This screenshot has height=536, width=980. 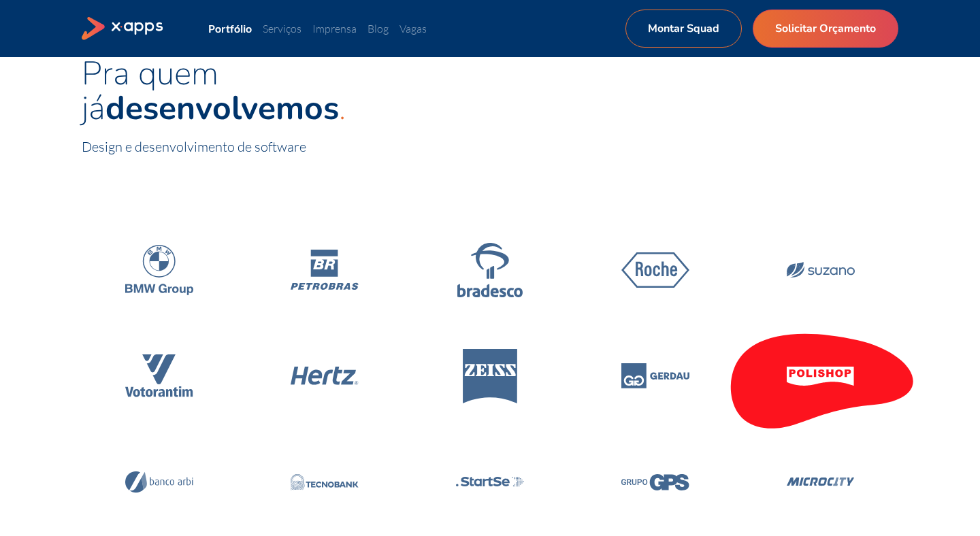 I want to click on a: Montar Squad, so click(x=683, y=29).